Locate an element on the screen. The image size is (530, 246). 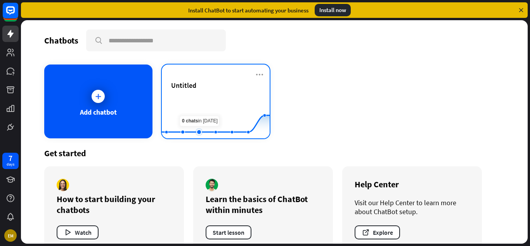
div: Install ChatBot to start automating your business is located at coordinates (248, 10).